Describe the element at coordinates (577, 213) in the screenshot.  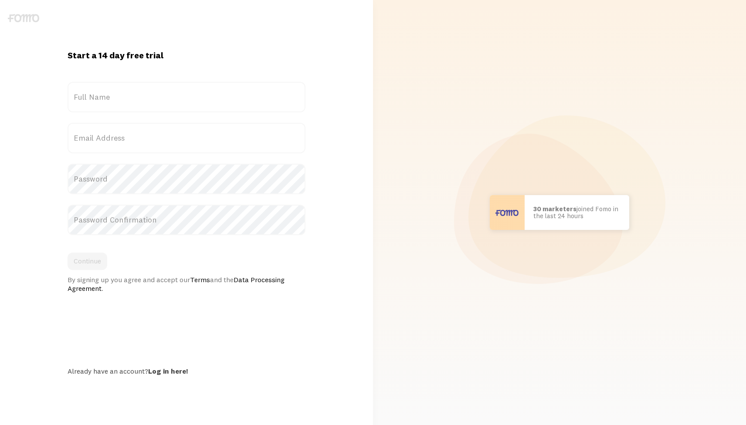
I see `p: joined Fomo in the last 24 hours` at that location.